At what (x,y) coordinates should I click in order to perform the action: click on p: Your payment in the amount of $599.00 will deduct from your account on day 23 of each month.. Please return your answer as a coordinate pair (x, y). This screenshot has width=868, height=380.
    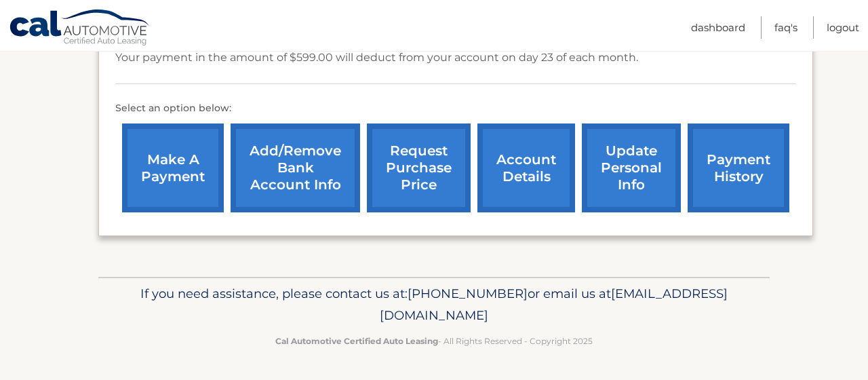
    Looking at the image, I should click on (376, 58).